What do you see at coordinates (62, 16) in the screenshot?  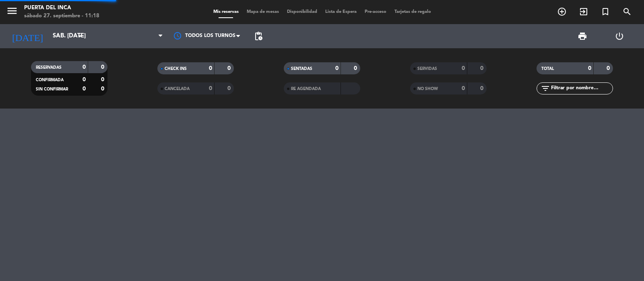 I see `div: sábado 27. septiembre - 11:18` at bounding box center [62, 16].